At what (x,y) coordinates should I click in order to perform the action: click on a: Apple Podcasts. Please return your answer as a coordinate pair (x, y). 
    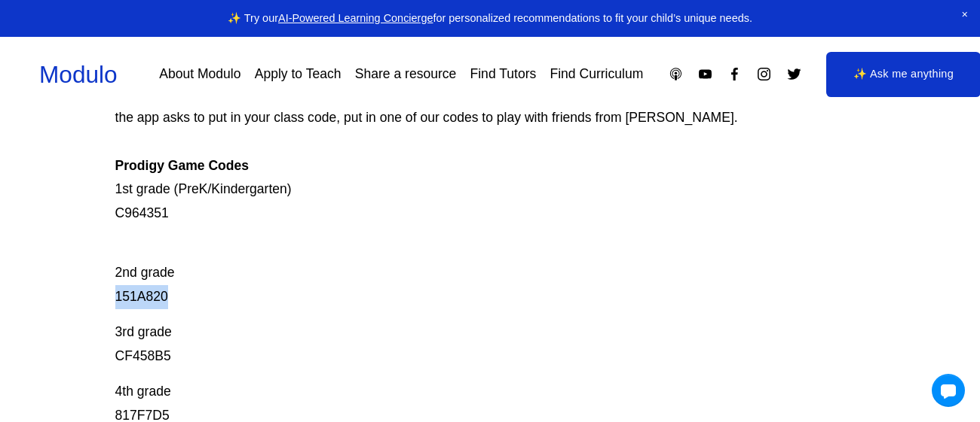
    Looking at the image, I should click on (675, 74).